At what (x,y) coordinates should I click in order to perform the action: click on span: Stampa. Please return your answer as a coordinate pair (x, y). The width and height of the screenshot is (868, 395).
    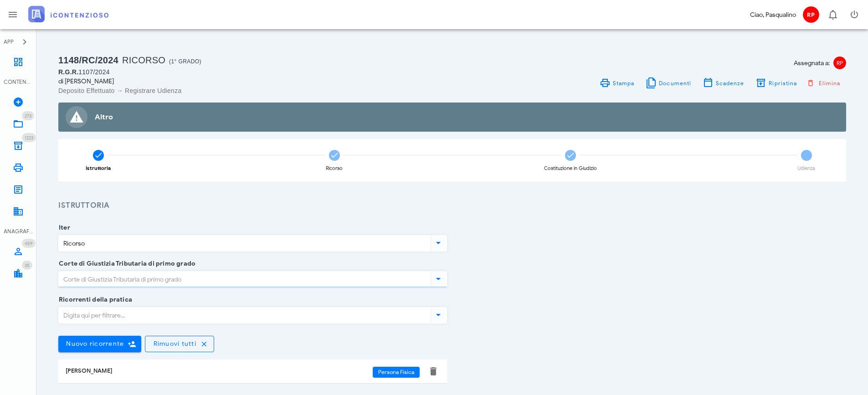
    Looking at the image, I should click on (624, 83).